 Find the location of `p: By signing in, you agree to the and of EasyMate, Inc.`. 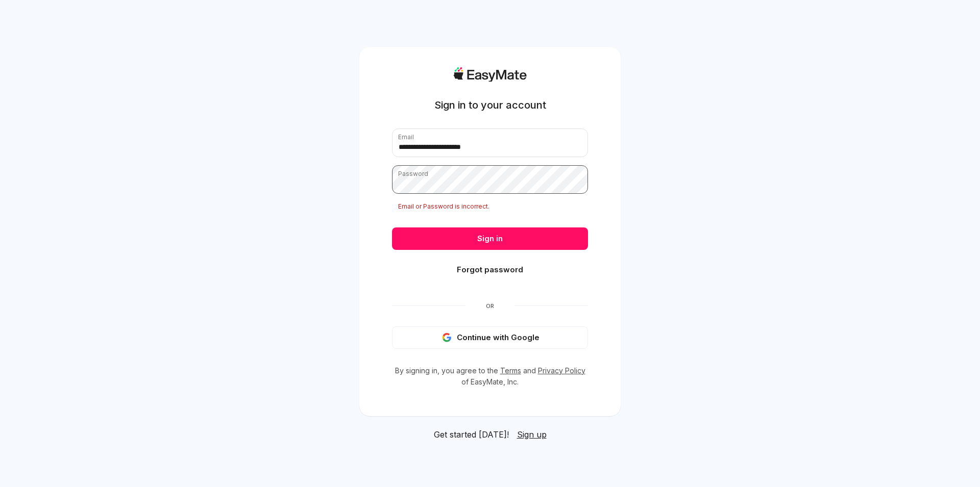

p: By signing in, you agree to the and of EasyMate, Inc. is located at coordinates (490, 377).